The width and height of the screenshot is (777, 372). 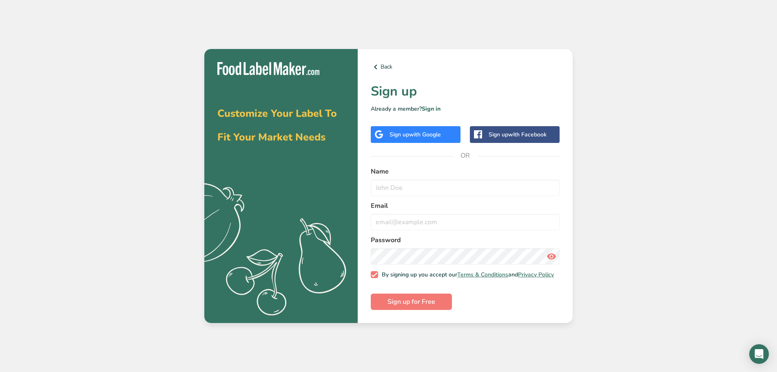 I want to click on label: Email, so click(x=465, y=206).